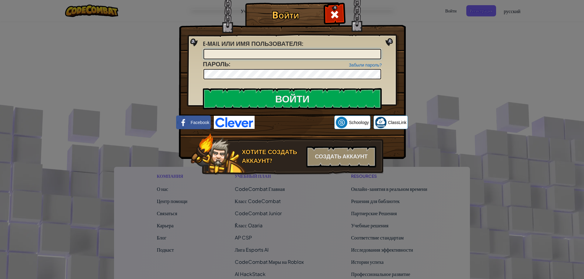 The width and height of the screenshot is (584, 279). Describe the element at coordinates (358, 123) in the screenshot. I see `span: Schoology` at that location.